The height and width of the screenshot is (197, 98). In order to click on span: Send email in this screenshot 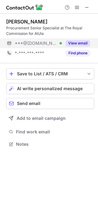, I will do `click(29, 104)`.